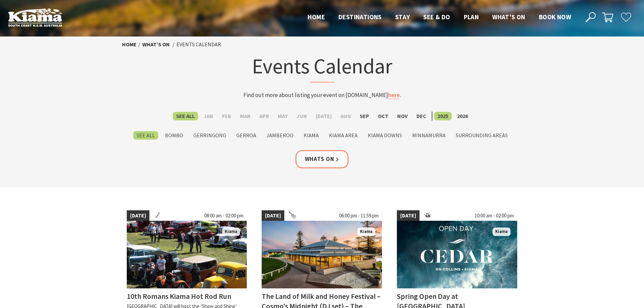 The height and width of the screenshot is (308, 644). Describe the element at coordinates (555, 17) in the screenshot. I see `span: Book now` at that location.